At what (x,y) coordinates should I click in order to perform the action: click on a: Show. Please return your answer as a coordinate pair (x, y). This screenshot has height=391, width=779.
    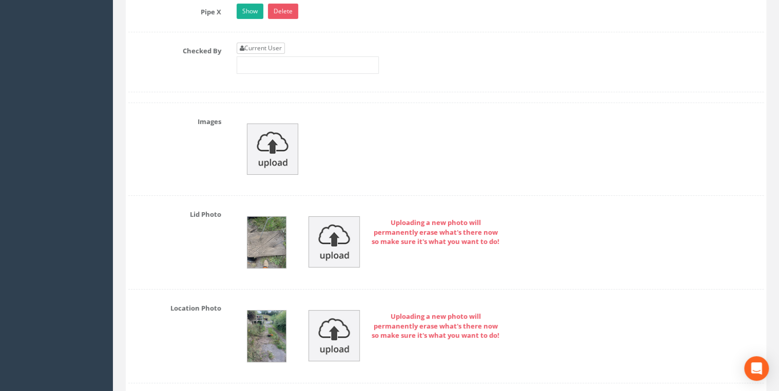
    Looking at the image, I should click on (250, 11).